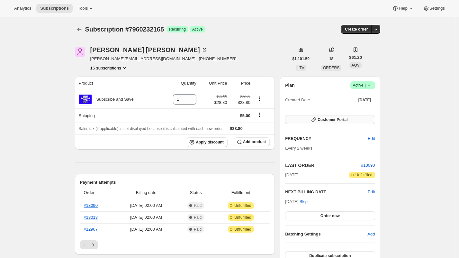  What do you see at coordinates (438, 8) in the screenshot?
I see `span: Settings` at bounding box center [438, 8].